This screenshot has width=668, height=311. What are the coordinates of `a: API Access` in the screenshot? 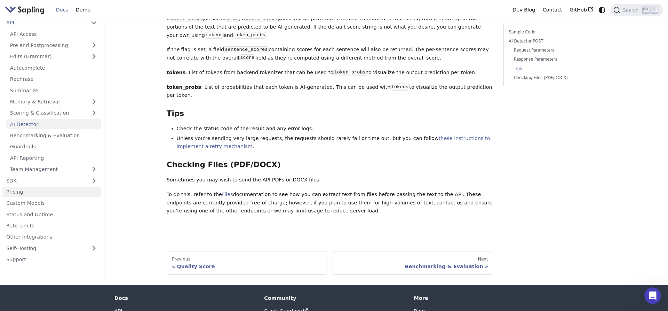 It's located at (54, 34).